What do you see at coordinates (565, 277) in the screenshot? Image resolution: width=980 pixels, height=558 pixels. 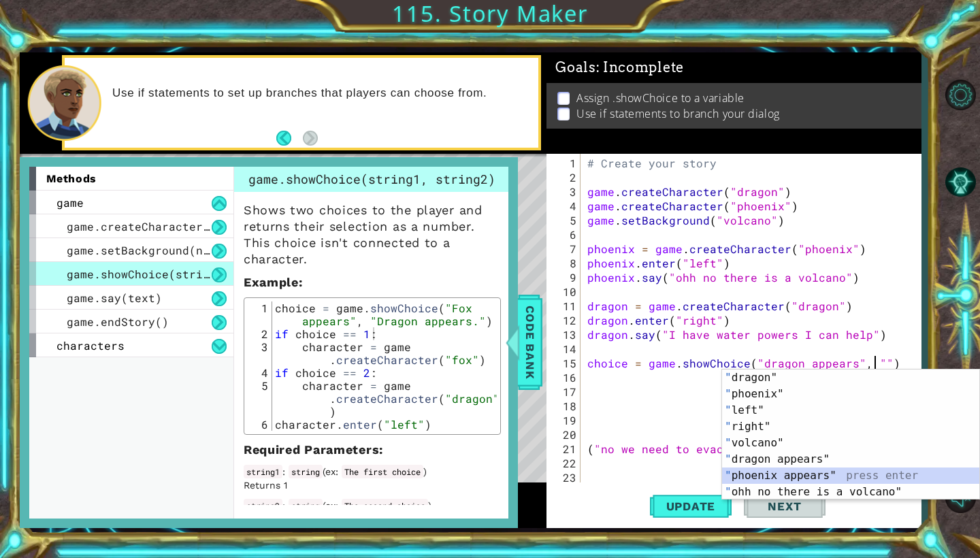 I see `div: 9` at bounding box center [565, 277].